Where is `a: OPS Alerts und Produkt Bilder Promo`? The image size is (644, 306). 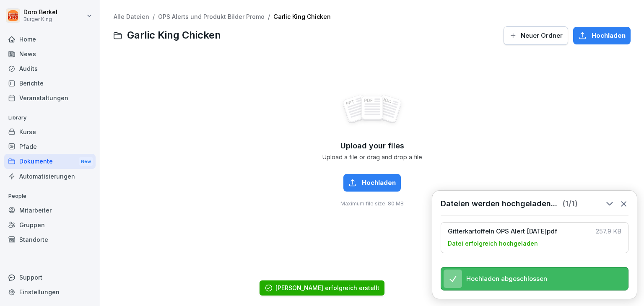 a: OPS Alerts und Produkt Bilder Promo is located at coordinates (212, 16).